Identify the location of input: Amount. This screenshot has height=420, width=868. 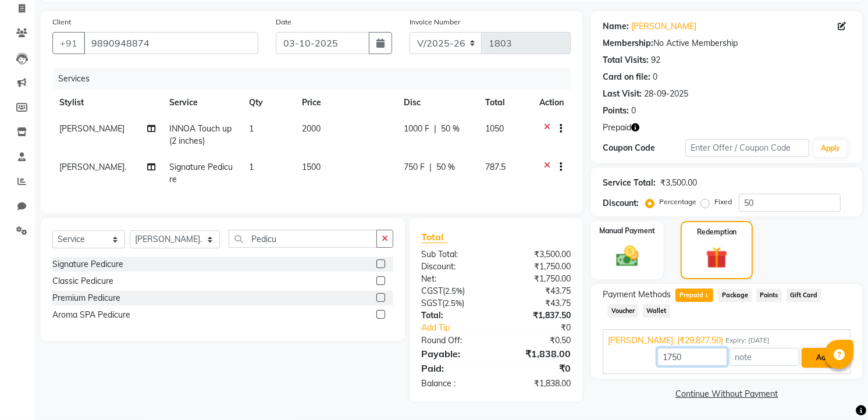
(692, 357).